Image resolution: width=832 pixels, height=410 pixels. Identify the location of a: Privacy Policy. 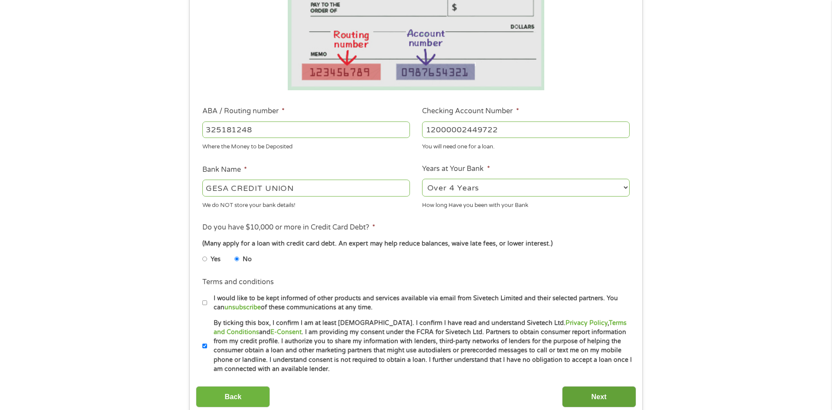
(586, 322).